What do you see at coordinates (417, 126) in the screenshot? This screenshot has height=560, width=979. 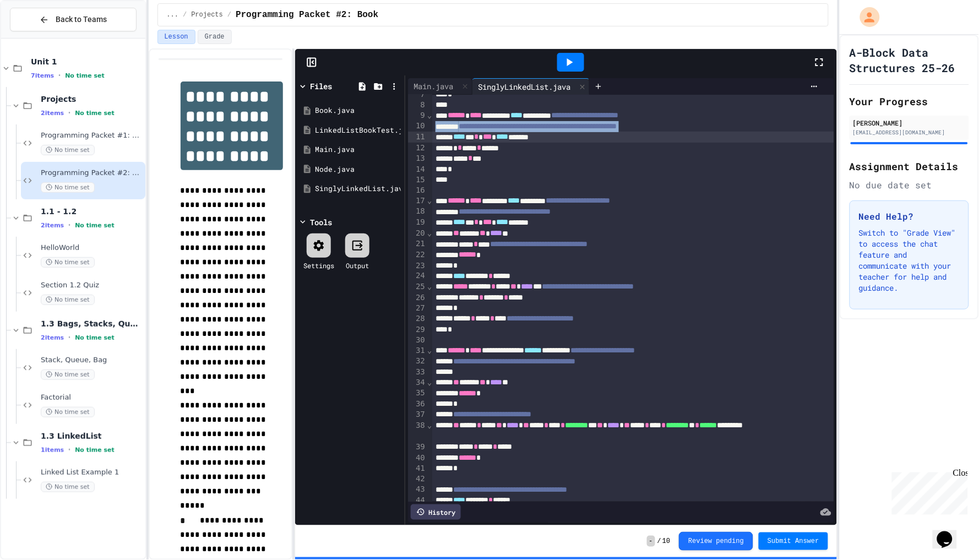 I see `div: 10` at bounding box center [417, 126].